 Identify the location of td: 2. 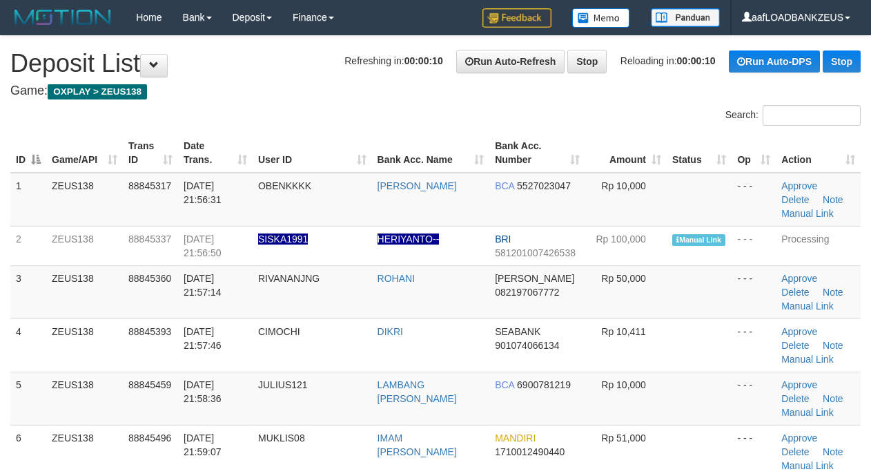
(28, 245).